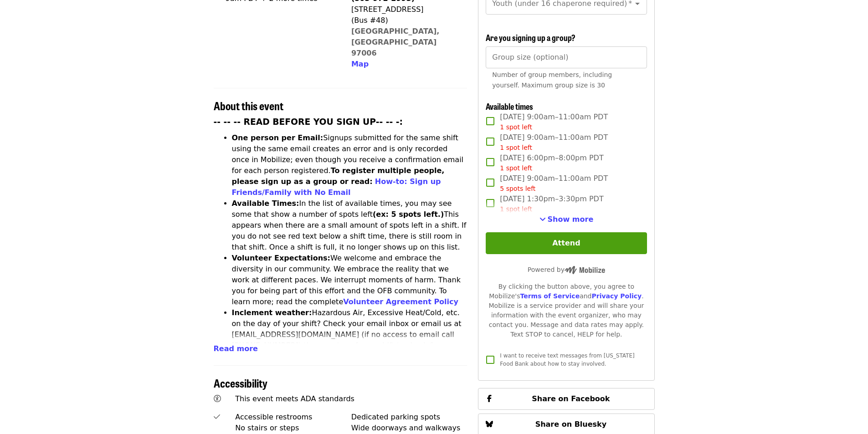  I want to click on span: Show more, so click(570, 219).